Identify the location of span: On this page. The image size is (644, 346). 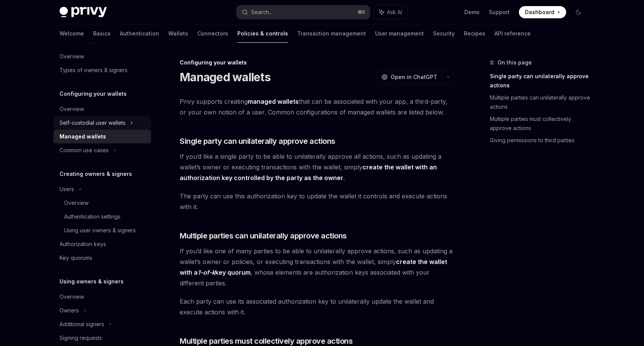
(515, 62).